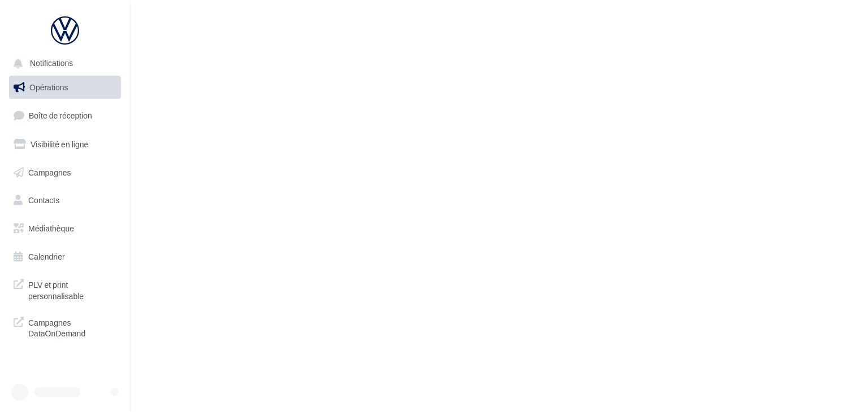 This screenshot has width=868, height=412. What do you see at coordinates (65, 289) in the screenshot?
I see `a: PLV et print personnalisable` at bounding box center [65, 289].